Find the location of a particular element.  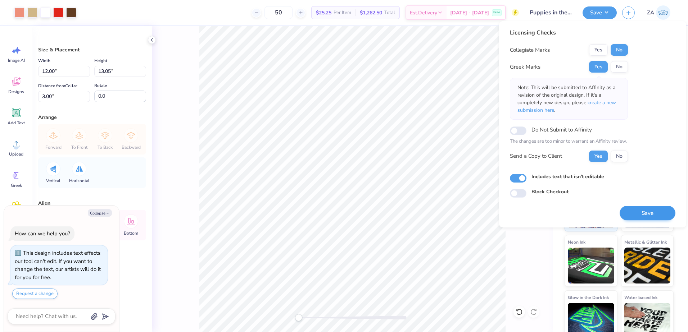

span: $25.25 is located at coordinates (323, 13).